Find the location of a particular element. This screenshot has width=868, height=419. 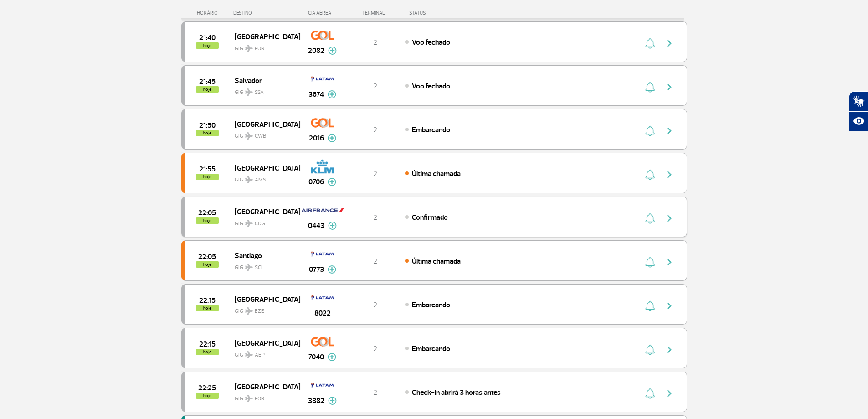

span: EZE is located at coordinates (259, 311).